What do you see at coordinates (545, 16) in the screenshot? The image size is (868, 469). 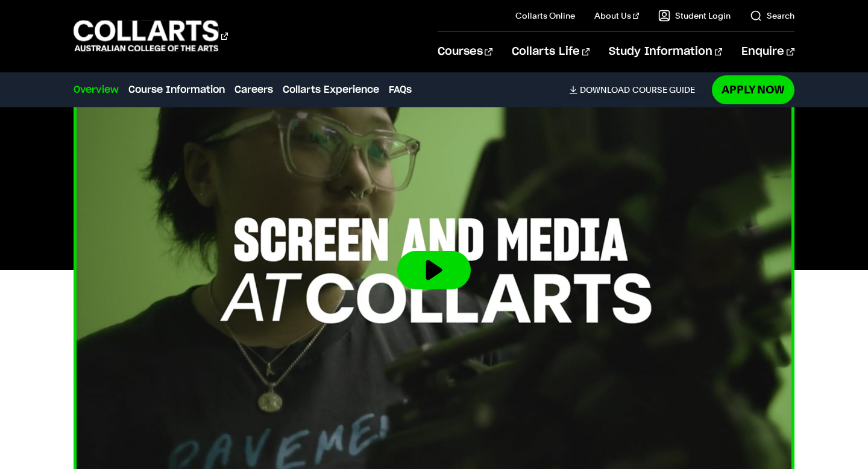 I see `a: Collarts Online` at bounding box center [545, 16].